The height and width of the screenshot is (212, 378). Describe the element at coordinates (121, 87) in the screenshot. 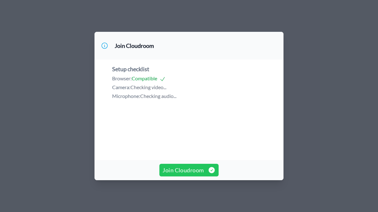

I see `span: Camera:` at that location.